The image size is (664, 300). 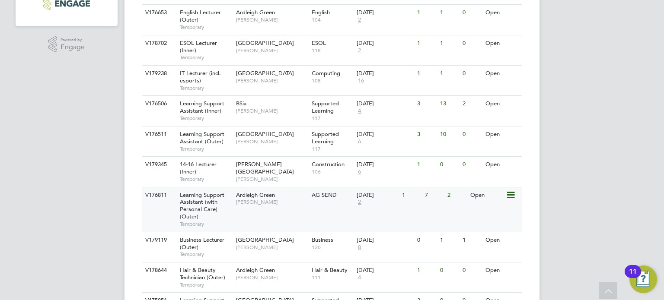 I want to click on span: Hair & Beauty, so click(x=329, y=270).